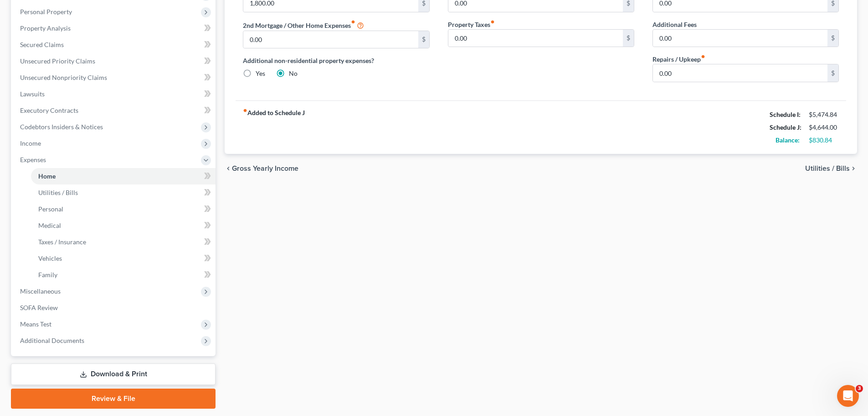  I want to click on a: Download & Print, so click(113, 373).